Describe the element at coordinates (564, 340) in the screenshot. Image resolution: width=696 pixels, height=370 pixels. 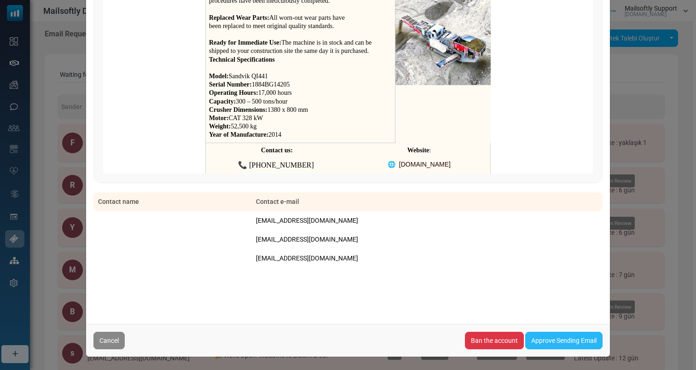
I see `a: Approve Sending Email` at that location.